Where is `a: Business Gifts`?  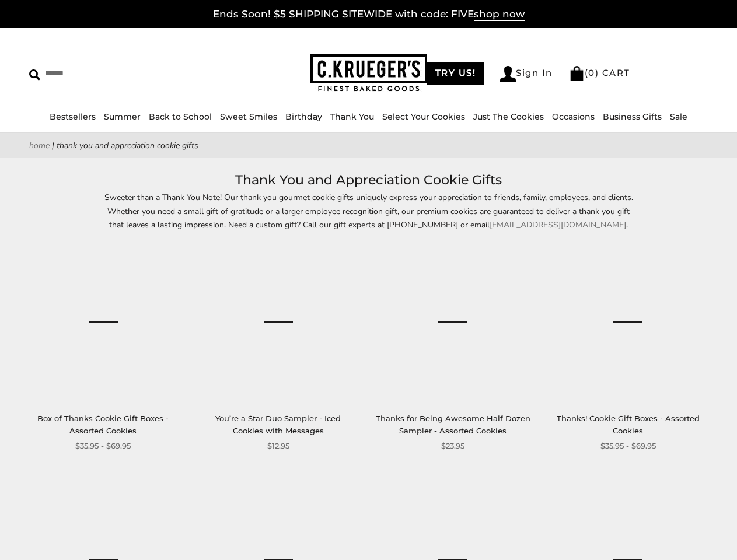 a: Business Gifts is located at coordinates (632, 116).